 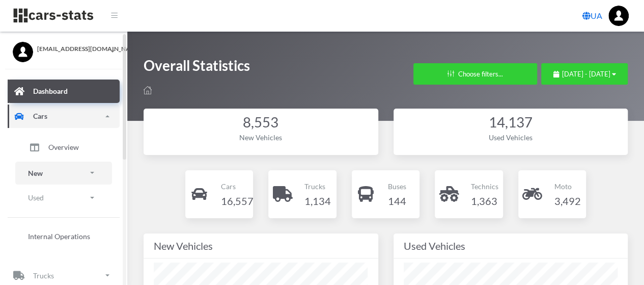 What do you see at coordinates (511, 122) in the screenshot?
I see `div: 14,137` at bounding box center [511, 122].